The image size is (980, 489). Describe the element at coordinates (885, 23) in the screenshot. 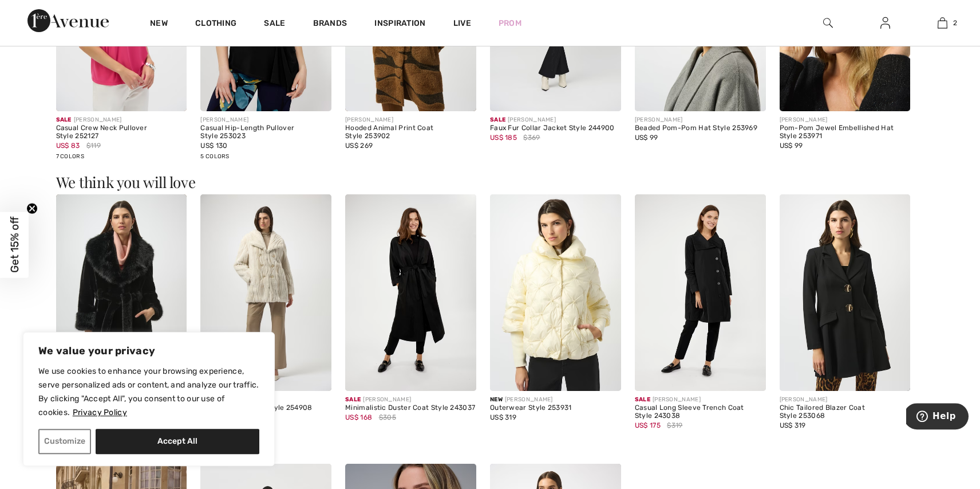

I see `a: Sign In` at that location.